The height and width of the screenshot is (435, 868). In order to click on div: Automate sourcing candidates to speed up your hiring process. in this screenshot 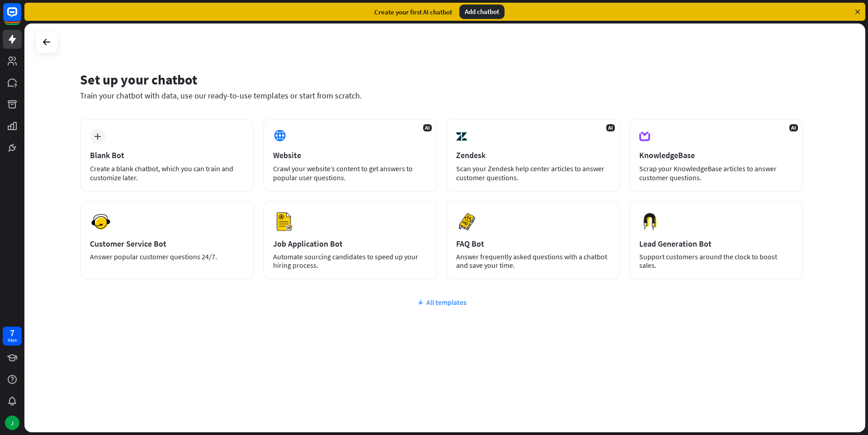, I will do `click(350, 261)`.